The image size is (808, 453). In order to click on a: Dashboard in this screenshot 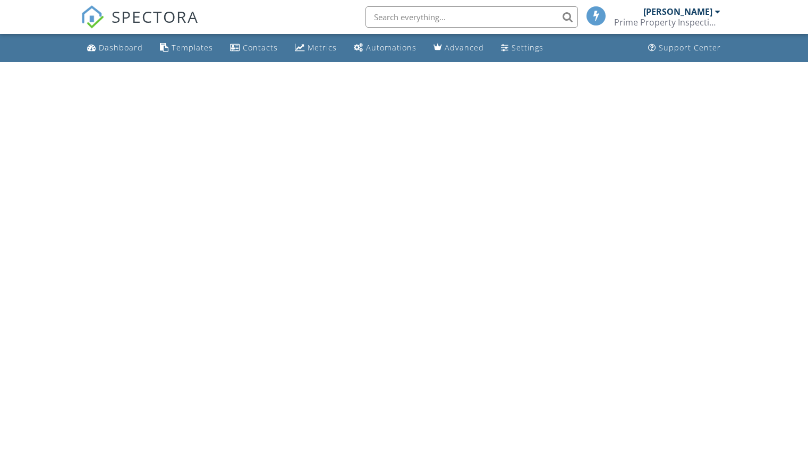, I will do `click(115, 48)`.